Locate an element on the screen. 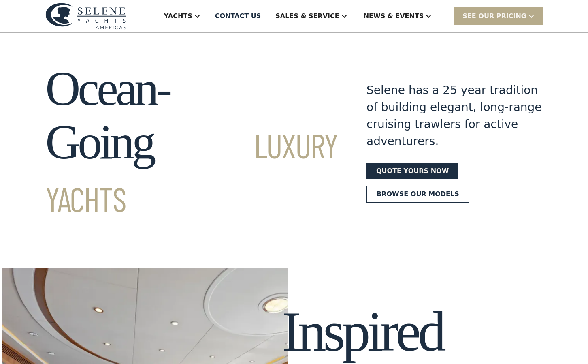  div: Selene has a 25 year tradition of building elegant, long-range cruising trawlers for active adven... is located at coordinates (455, 116).